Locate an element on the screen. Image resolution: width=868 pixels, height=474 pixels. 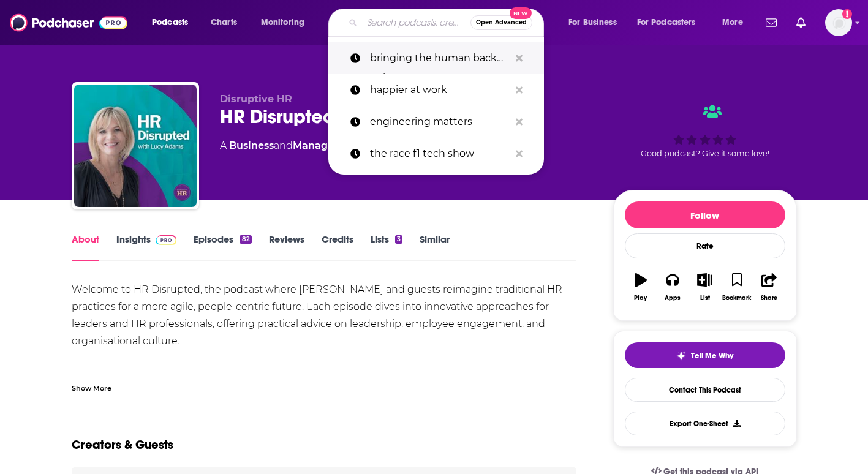
a: Episodes82 is located at coordinates (222, 248).